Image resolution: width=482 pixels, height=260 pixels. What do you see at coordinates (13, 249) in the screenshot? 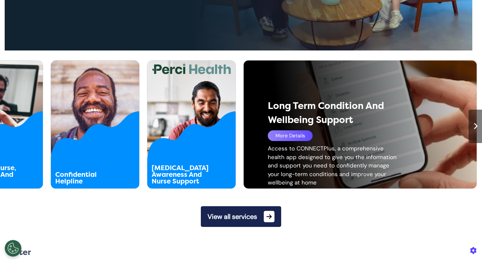
I see `button: Open Preferences` at bounding box center [13, 249].